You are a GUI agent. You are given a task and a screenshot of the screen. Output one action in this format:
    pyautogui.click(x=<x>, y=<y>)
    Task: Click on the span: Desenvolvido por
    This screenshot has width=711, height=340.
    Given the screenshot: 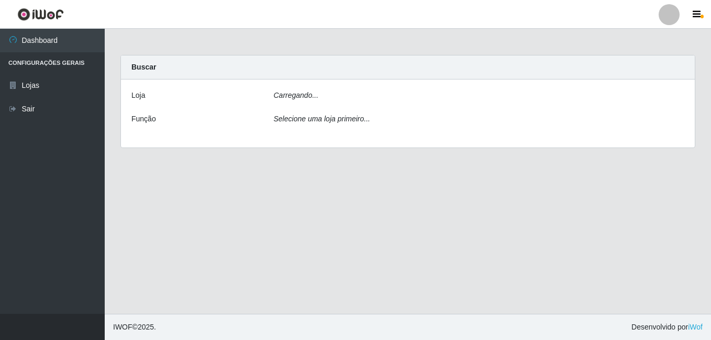 What is the action you would take?
    pyautogui.click(x=667, y=327)
    